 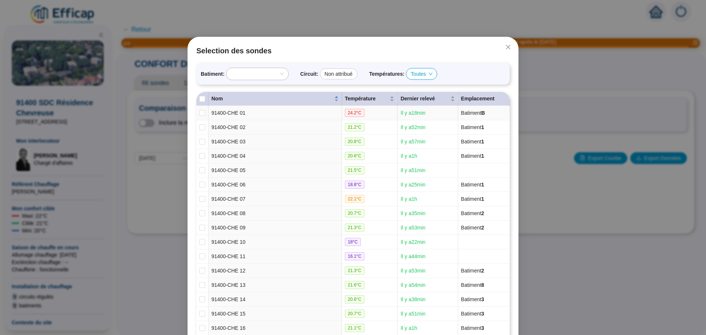 What do you see at coordinates (355, 199) in the screenshot?
I see `span: 22.1 °C` at bounding box center [355, 199].